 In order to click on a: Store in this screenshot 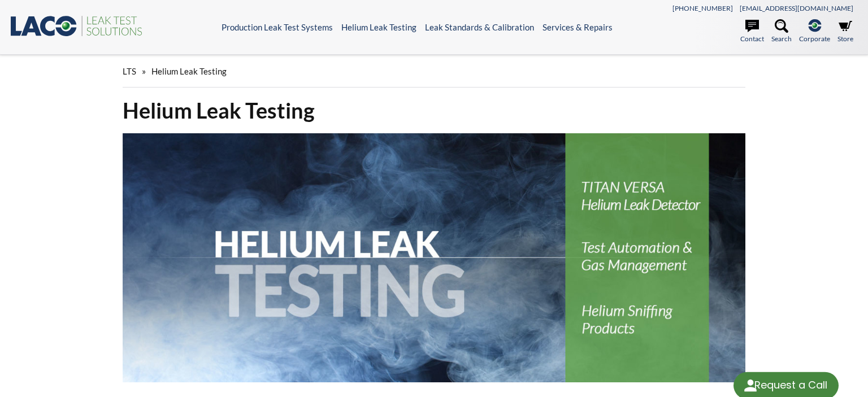, I will do `click(845, 32)`.